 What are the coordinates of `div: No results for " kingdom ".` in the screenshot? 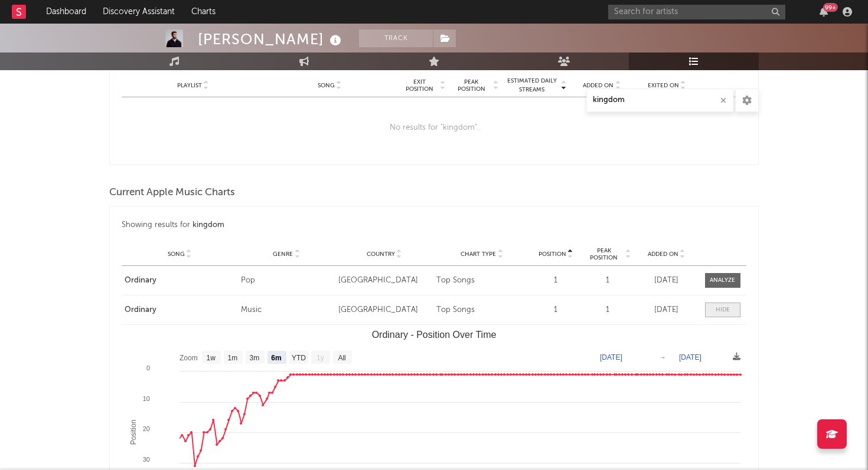 It's located at (434, 128).